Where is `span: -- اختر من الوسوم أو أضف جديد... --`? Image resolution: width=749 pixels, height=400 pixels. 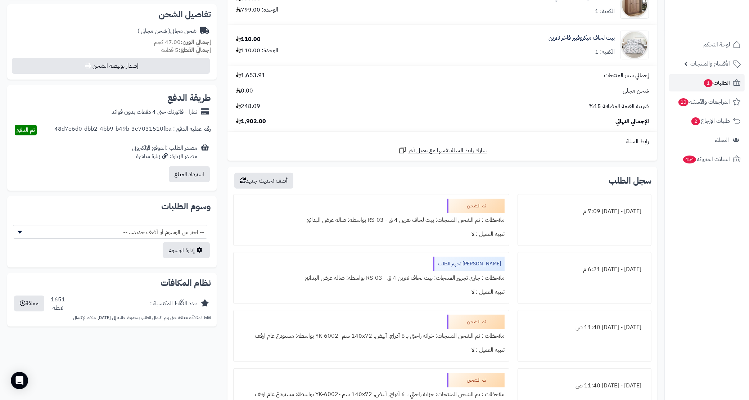
span: -- اختر من الوسوم أو أضف جديد... -- is located at coordinates (110, 232).